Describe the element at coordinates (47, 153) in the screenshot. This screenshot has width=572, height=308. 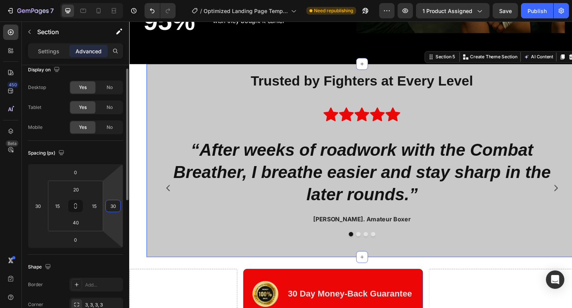
I see `div: Spacing (px)` at that location.